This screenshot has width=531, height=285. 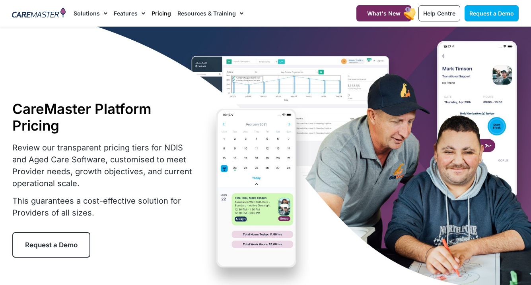 I want to click on a: What's New, so click(x=384, y=13).